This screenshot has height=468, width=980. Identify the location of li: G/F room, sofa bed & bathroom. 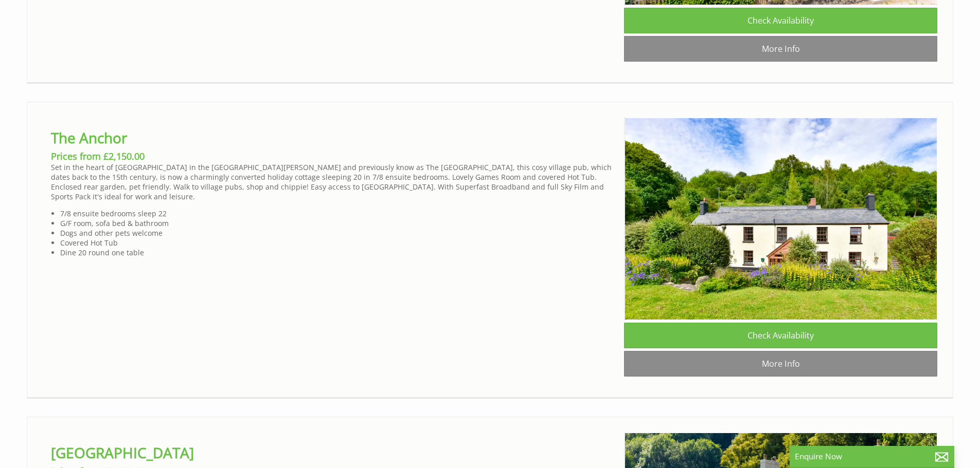
(338, 223).